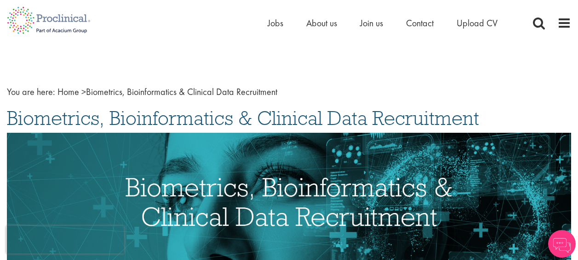 The image size is (578, 260). Describe the element at coordinates (322, 23) in the screenshot. I see `span: About us` at that location.